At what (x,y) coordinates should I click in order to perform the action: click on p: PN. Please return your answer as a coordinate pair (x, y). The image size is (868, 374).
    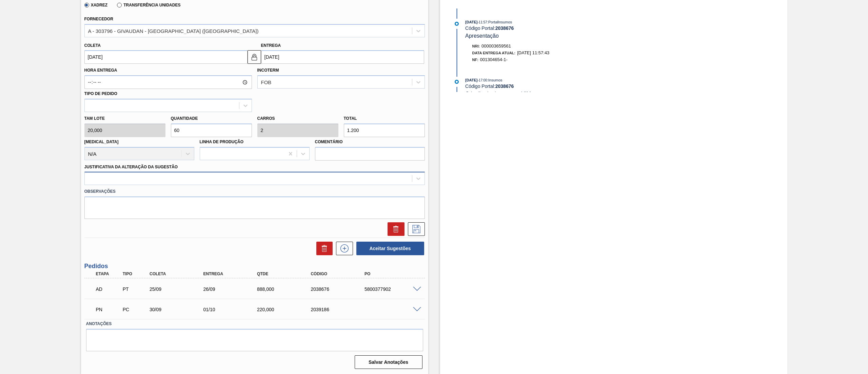
    Looking at the image, I should click on (108, 309).